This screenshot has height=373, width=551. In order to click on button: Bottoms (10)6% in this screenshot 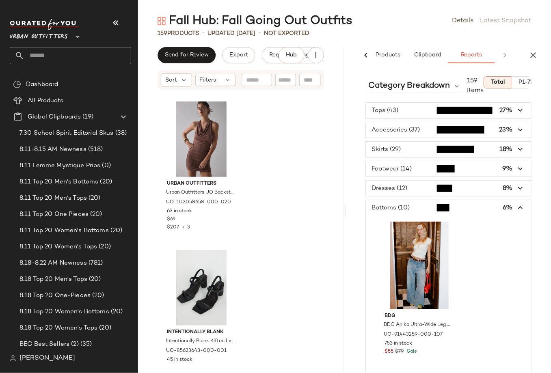, I will do `click(449, 208)`.